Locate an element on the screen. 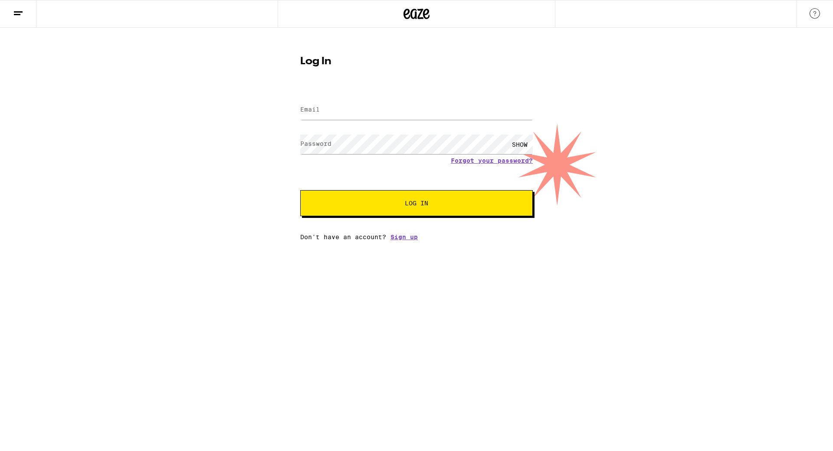 The height and width of the screenshot is (451, 833). label: Email is located at coordinates (310, 109).